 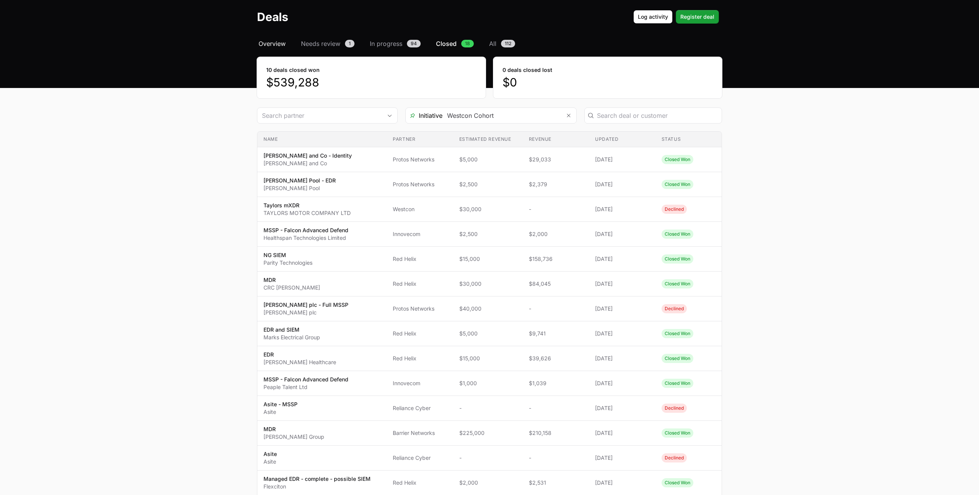 What do you see at coordinates (288, 255) in the screenshot?
I see `p: NG SIEM` at bounding box center [288, 255].